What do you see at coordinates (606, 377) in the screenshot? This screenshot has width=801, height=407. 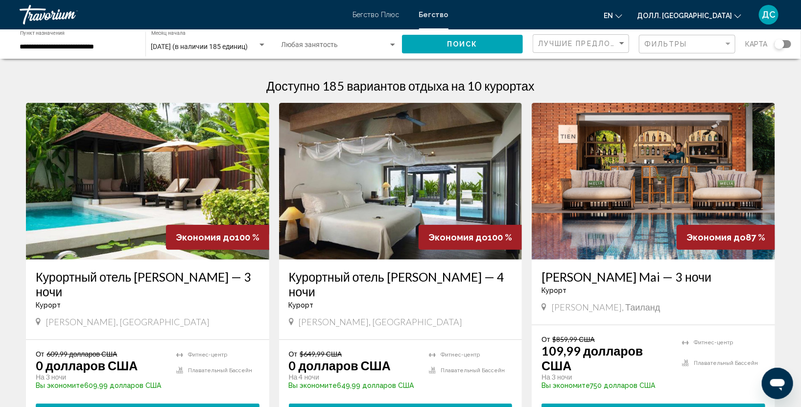 I see `p: На 3 ночи` at bounding box center [606, 377].